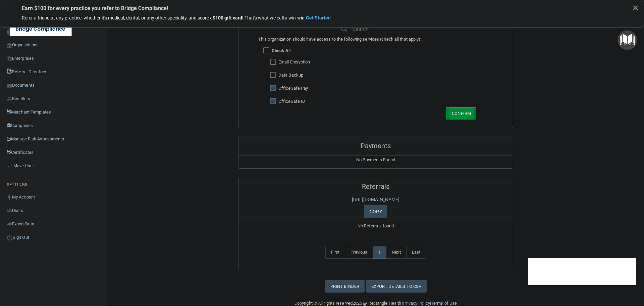 Image resolution: width=644 pixels, height=306 pixels. Describe the element at coordinates (382, 29) in the screenshot. I see `input: Search` at that location.